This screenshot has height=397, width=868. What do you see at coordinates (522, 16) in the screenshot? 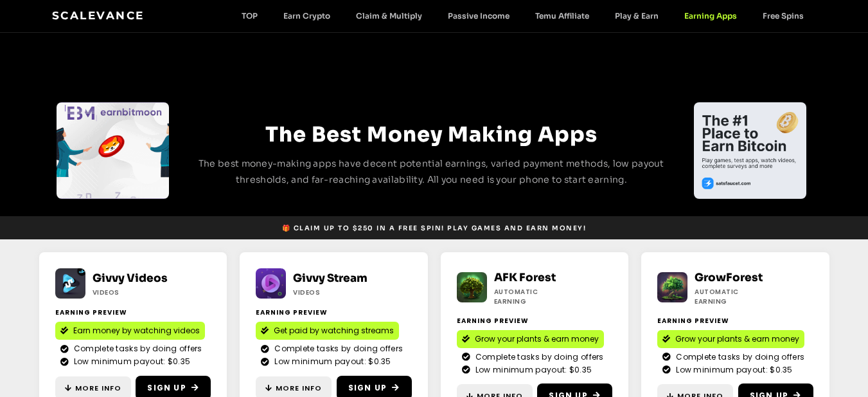
I see `nav: Menu` at bounding box center [522, 16].